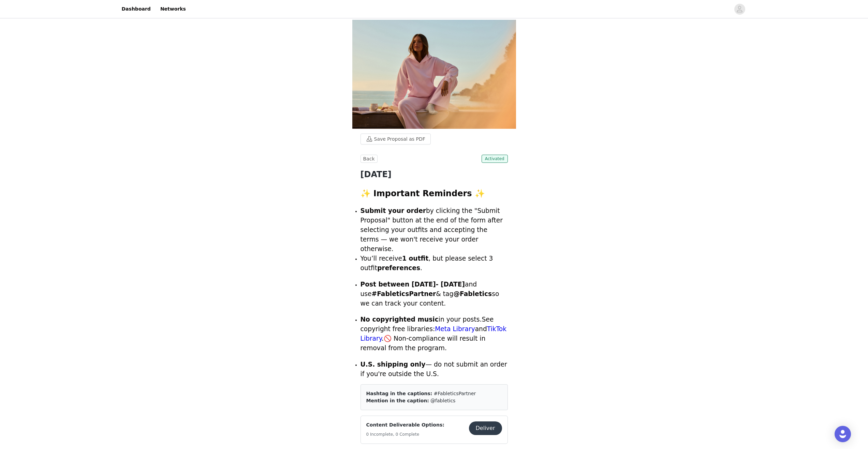  I want to click on span: You’ll receive , but please select 3 outfit ., so click(427, 263).